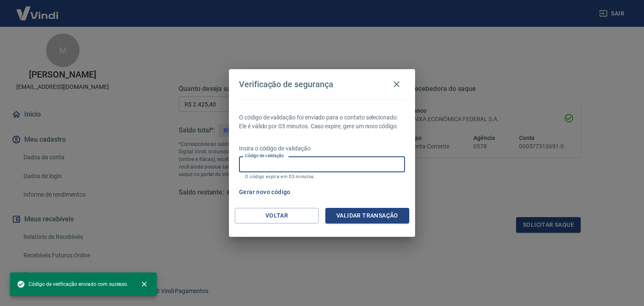  What do you see at coordinates (276, 216) in the screenshot?
I see `button: Voltar` at bounding box center [276, 216].